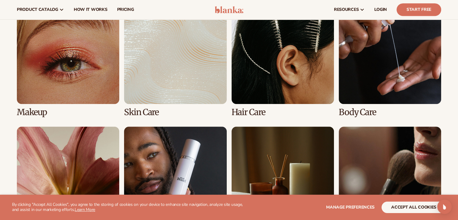 This screenshot has height=220, width=458. Describe the element at coordinates (229, 10) in the screenshot. I see `img: logo` at that location.